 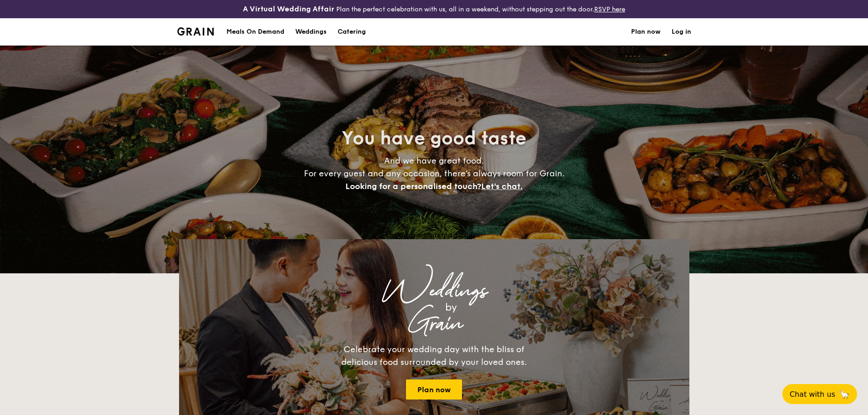 What do you see at coordinates (451, 308) in the screenshot?
I see `div: by` at bounding box center [451, 308].